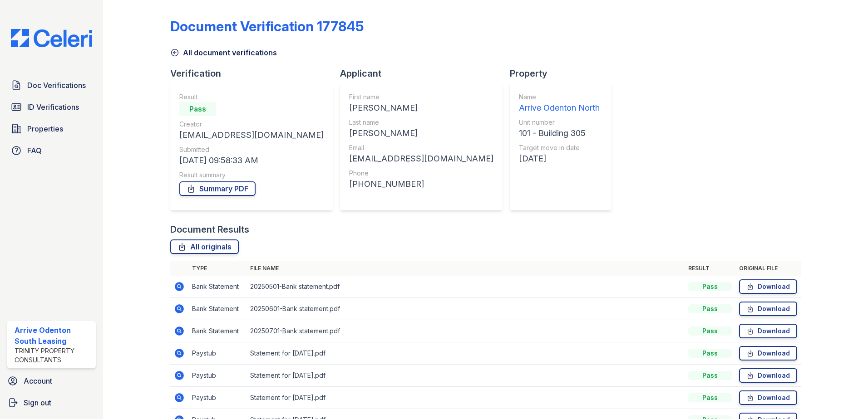  What do you see at coordinates (251, 175) in the screenshot?
I see `div: Result summary` at bounding box center [251, 175].